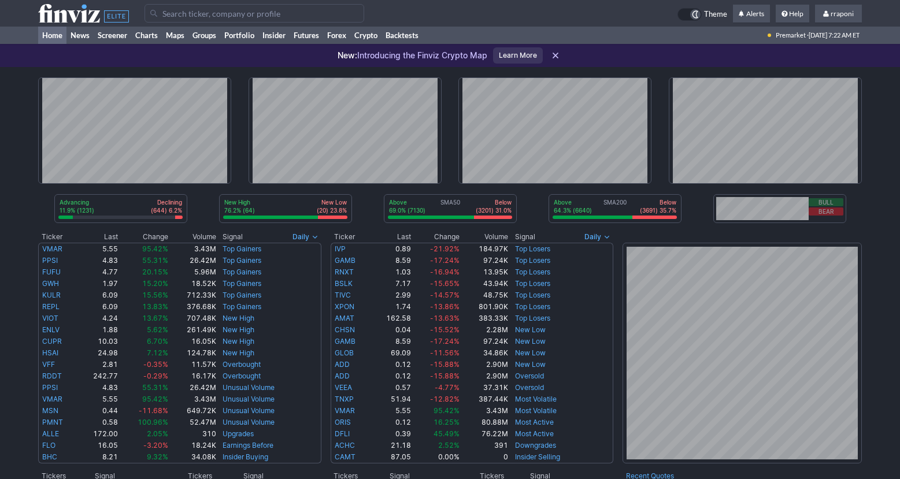 The width and height of the screenshot is (900, 479). I want to click on a: Groups, so click(204, 35).